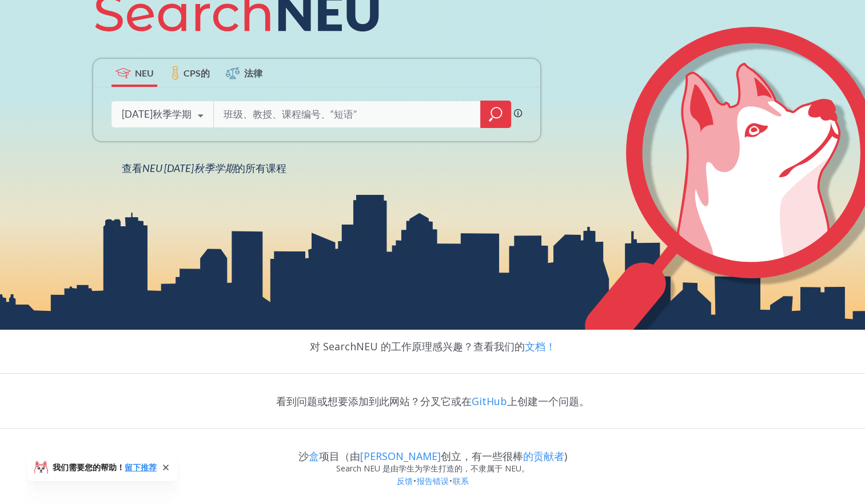  What do you see at coordinates (461, 481) in the screenshot?
I see `a: 联系` at bounding box center [461, 481].